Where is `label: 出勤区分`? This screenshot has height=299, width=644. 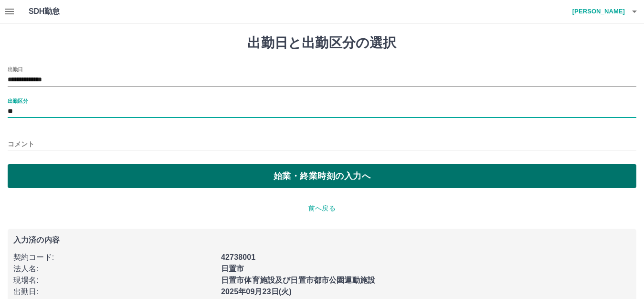
label: 出勤区分 is located at coordinates (17, 100).